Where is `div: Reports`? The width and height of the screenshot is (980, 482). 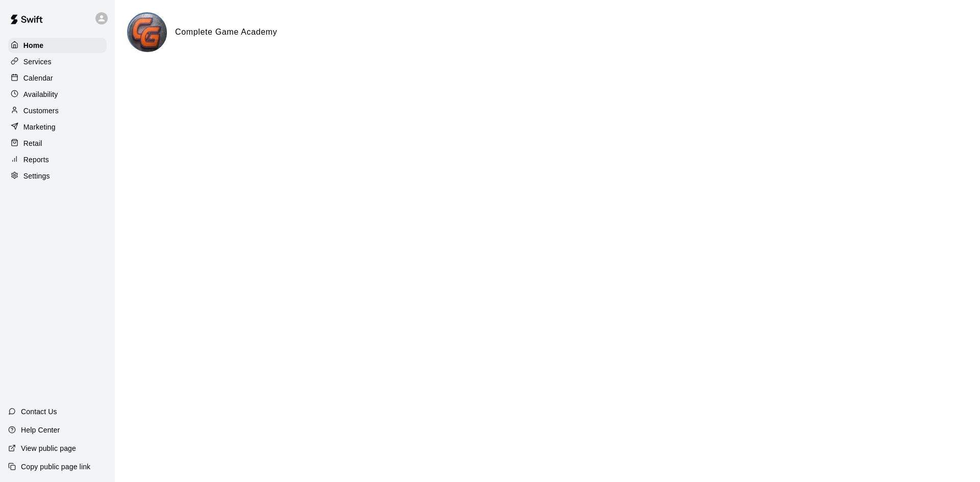
div: Reports is located at coordinates (57, 160).